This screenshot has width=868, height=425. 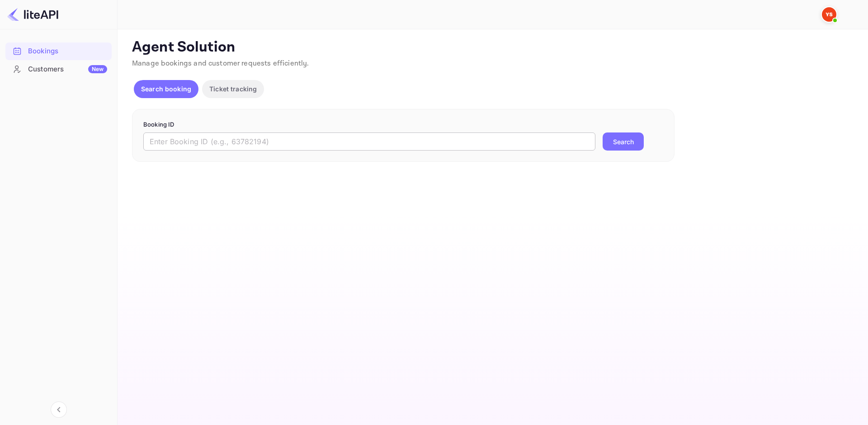 What do you see at coordinates (829, 14) in the screenshot?
I see `img: Yandex Support` at bounding box center [829, 14].